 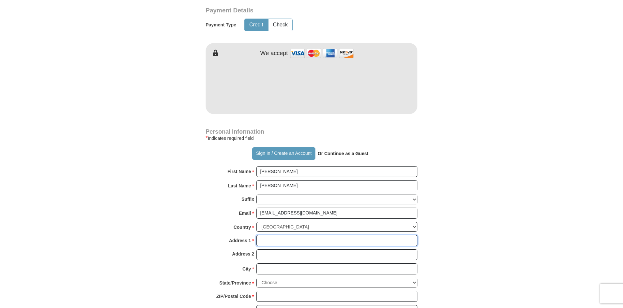 I want to click on div: Indicates required field, so click(x=312, y=138).